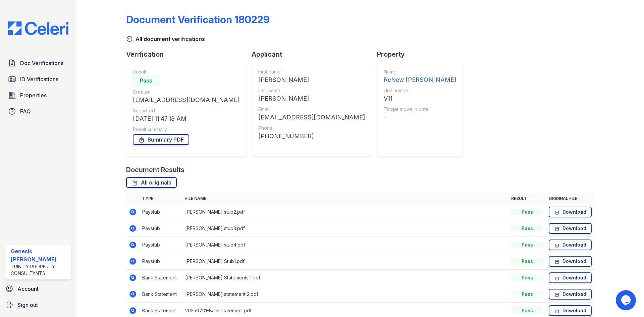 The width and height of the screenshot is (644, 317). I want to click on div: Result, so click(186, 72).